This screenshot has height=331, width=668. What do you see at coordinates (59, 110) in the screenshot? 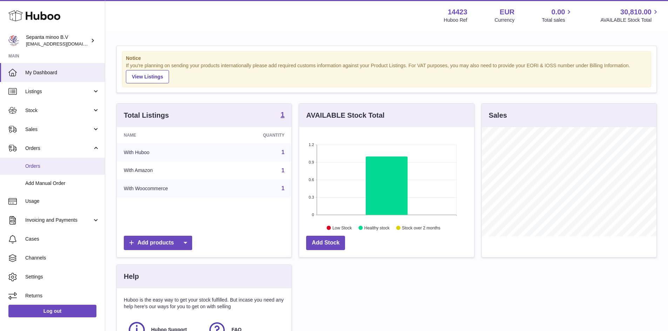
I see `span: Stock` at bounding box center [59, 110].